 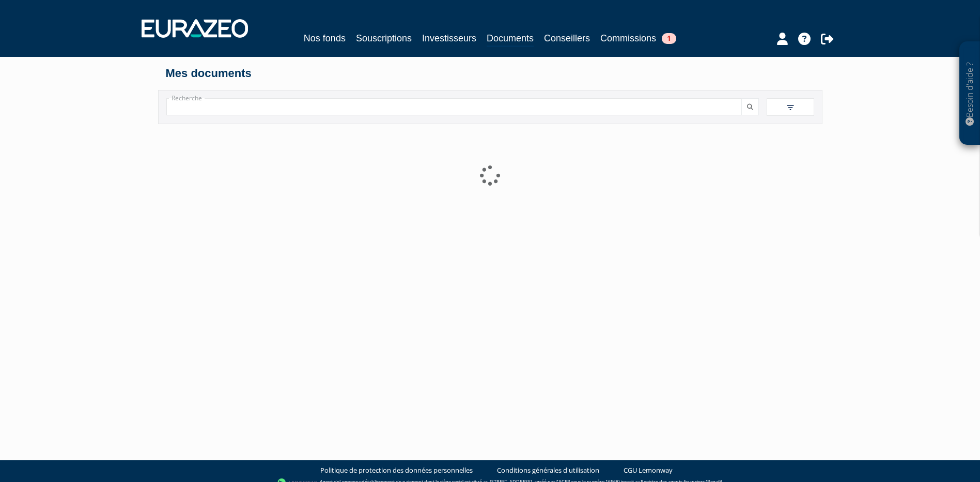 What do you see at coordinates (648, 470) in the screenshot?
I see `a: CGU Lemonway` at bounding box center [648, 470].